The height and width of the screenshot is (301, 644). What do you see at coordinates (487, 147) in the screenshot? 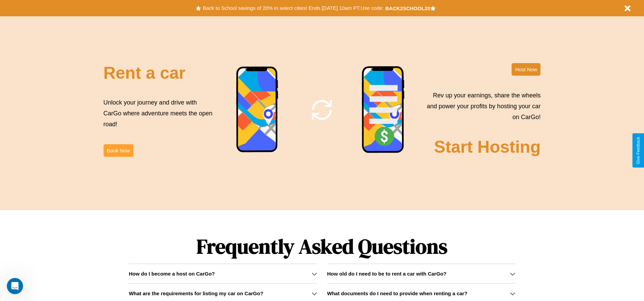
I see `h2: Start Hosting` at bounding box center [487, 147].